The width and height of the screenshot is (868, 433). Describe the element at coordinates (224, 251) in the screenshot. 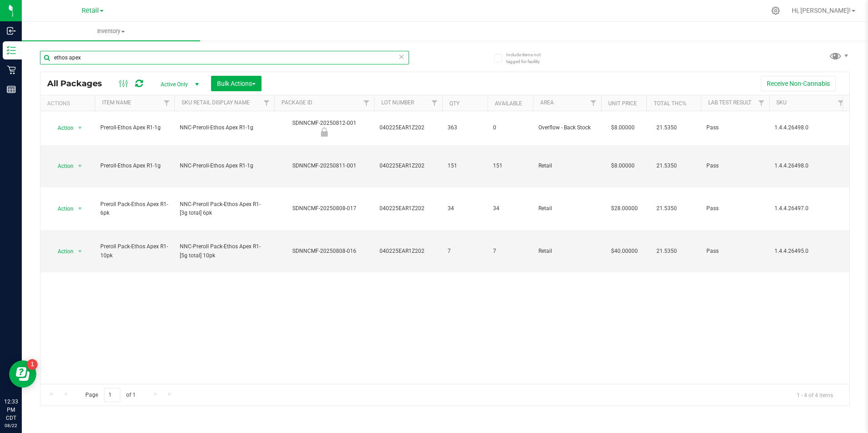

I see `span: NNC-Preroll Pack-Ethos Apex R1- [5g total] 10pk` at that location.